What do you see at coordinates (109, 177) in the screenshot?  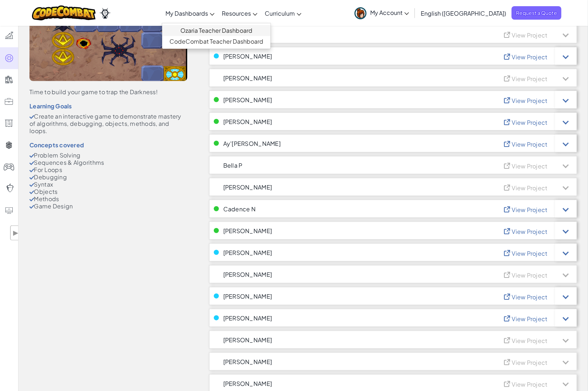 I see `li: Debugging` at bounding box center [109, 177].